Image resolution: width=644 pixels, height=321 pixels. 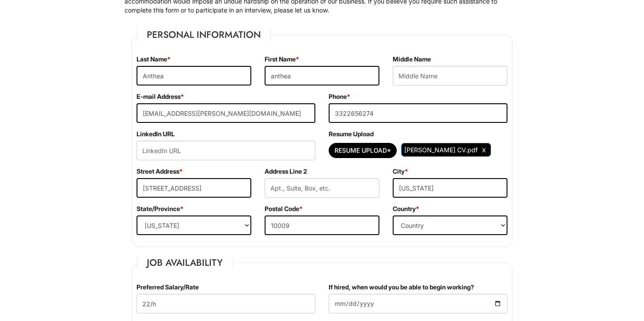 I want to click on select: Country, so click(x=451, y=225).